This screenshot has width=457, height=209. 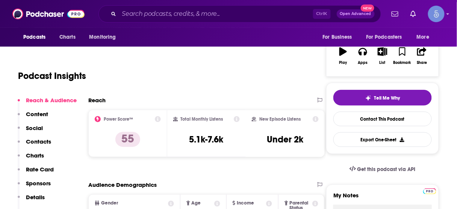 What do you see at coordinates (34, 145) in the screenshot?
I see `button: Contacts` at bounding box center [34, 145].